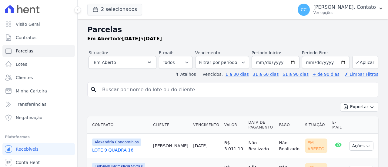 Image resolution: width=388 pixels, height=167 pixels. What do you see at coordinates (233, 30) in the screenshot?
I see `h2: Parcelas` at bounding box center [233, 30].